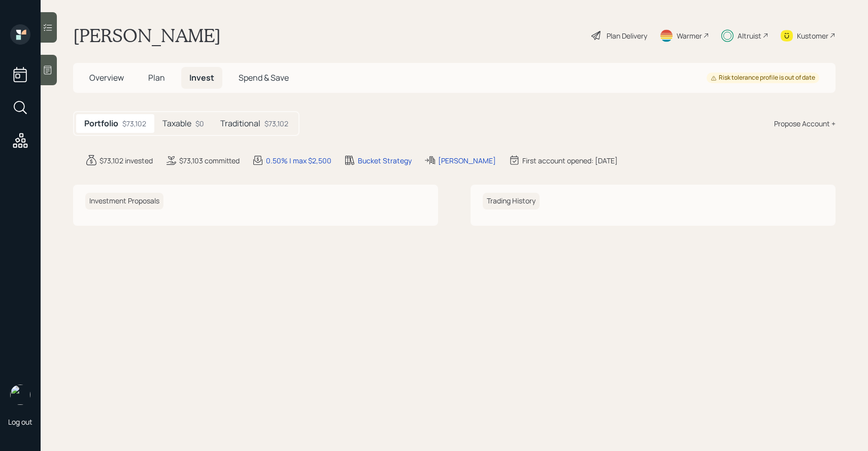 This screenshot has height=451, width=868. I want to click on span: Overview, so click(106, 77).